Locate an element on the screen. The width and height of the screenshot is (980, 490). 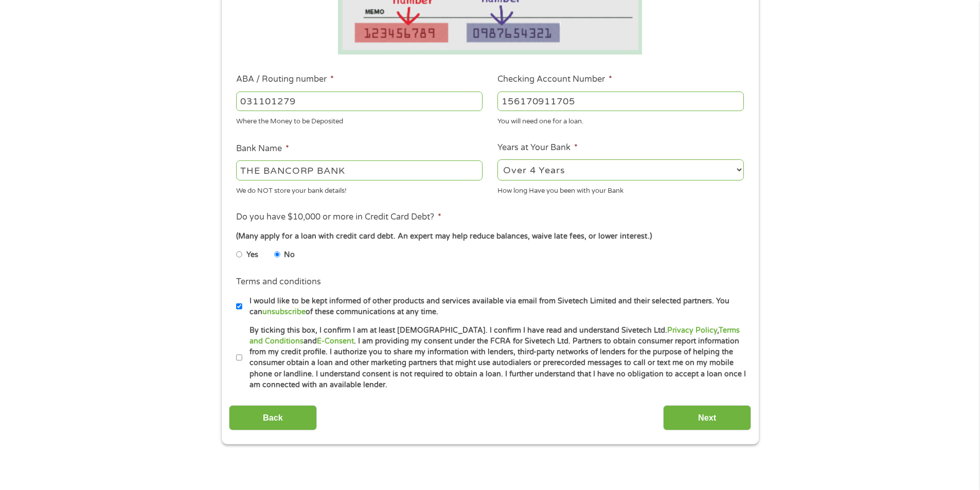
label: Terms and conditions is located at coordinates (278, 282).